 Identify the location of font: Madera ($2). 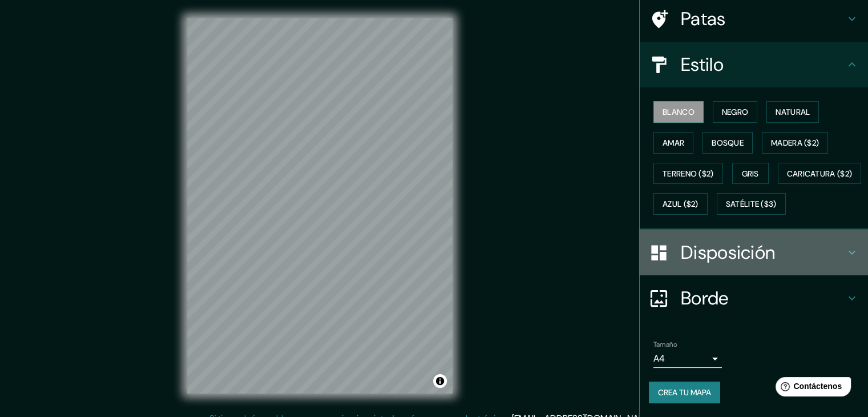
(795, 143).